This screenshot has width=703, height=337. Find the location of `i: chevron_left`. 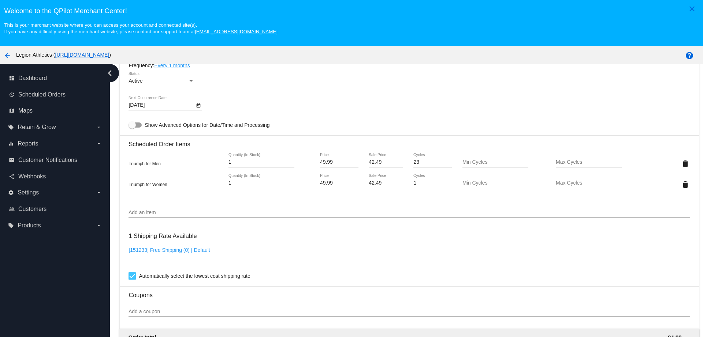

i: chevron_left is located at coordinates (110, 73).